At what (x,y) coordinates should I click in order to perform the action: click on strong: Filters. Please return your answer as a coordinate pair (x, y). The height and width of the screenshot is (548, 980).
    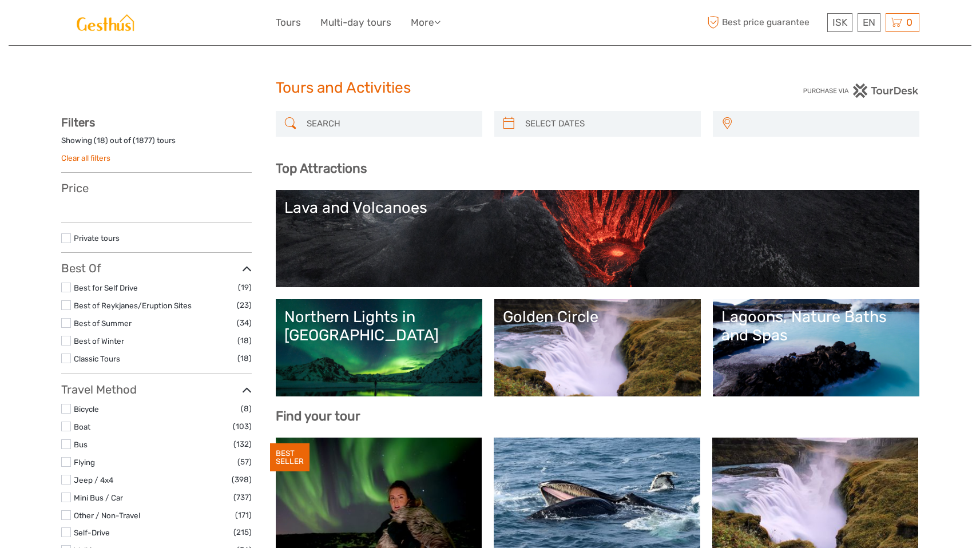
    Looking at the image, I should click on (78, 123).